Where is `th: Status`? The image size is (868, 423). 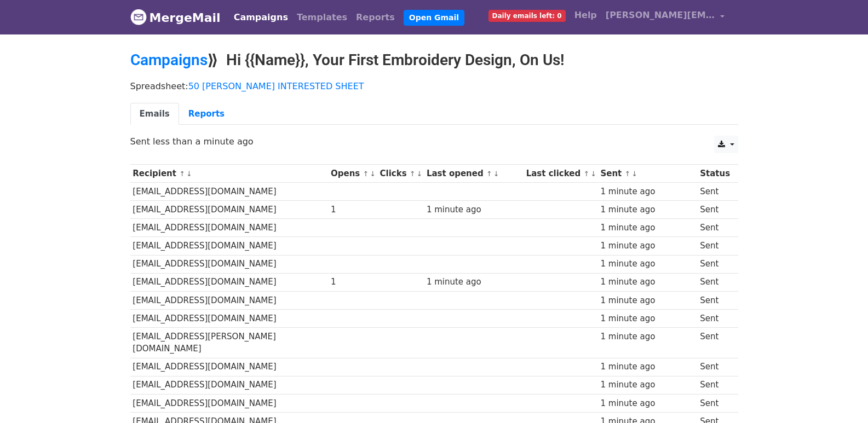 th: Status is located at coordinates (715, 173).